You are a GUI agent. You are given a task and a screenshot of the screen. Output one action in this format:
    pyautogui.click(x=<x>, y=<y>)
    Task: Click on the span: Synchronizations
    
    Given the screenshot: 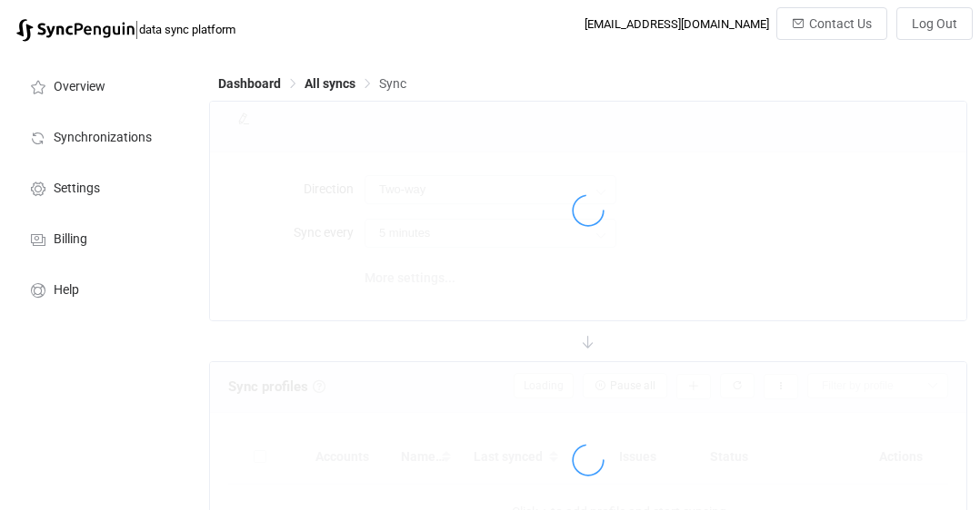 What is the action you would take?
    pyautogui.click(x=103, y=138)
    